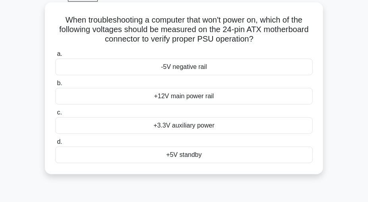  What do you see at coordinates (59, 142) in the screenshot?
I see `span: d.` at bounding box center [59, 142].